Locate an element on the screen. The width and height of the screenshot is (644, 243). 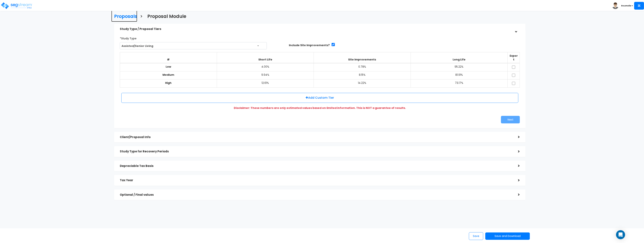
h3: Proposal Module is located at coordinates (167, 17).